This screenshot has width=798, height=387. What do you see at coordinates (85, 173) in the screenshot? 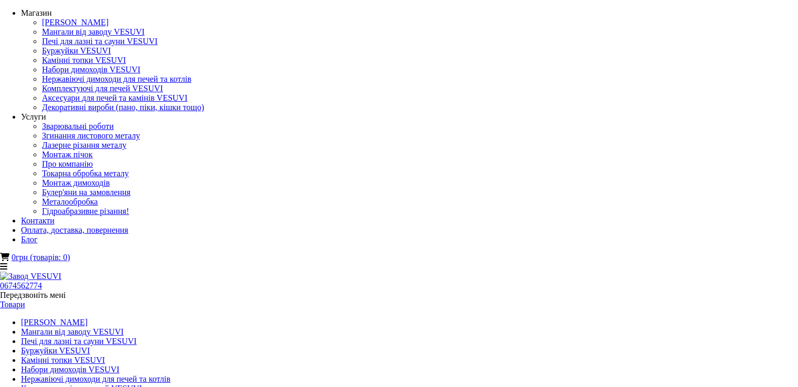
I see `a: Токарна обробка металу` at bounding box center [85, 173].